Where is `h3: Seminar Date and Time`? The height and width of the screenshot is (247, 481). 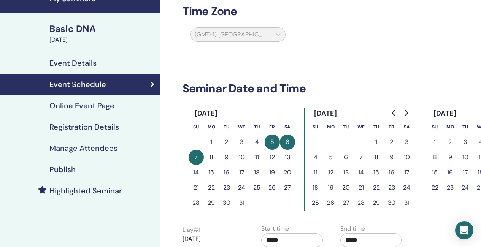
h3: Seminar Date and Time is located at coordinates (296, 89).